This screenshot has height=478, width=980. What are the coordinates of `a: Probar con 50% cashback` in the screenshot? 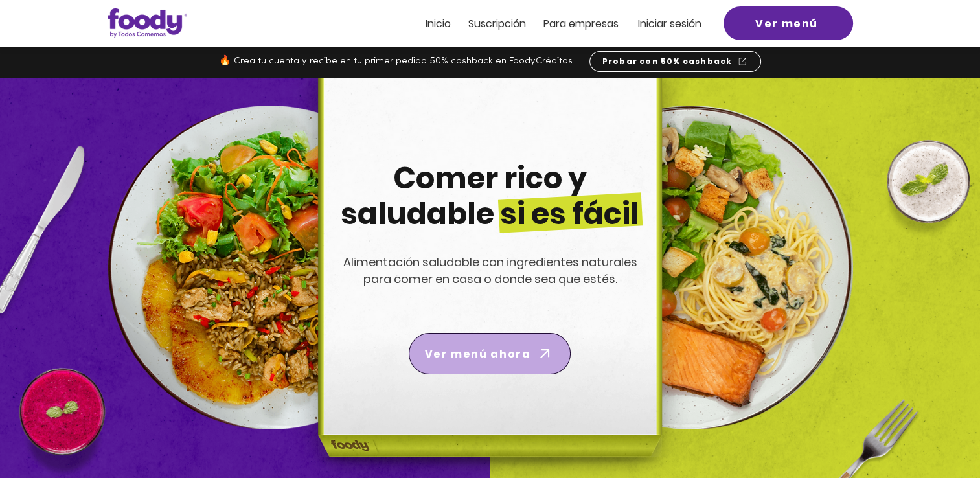 It's located at (675, 62).